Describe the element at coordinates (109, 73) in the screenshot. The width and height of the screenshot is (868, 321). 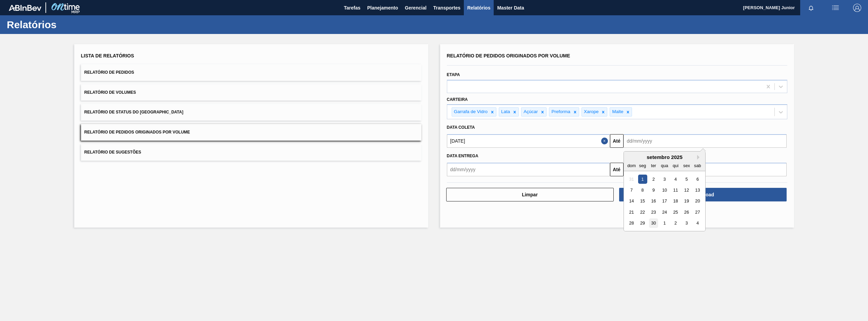
I see `span: Relatório de Pedidos` at that location.